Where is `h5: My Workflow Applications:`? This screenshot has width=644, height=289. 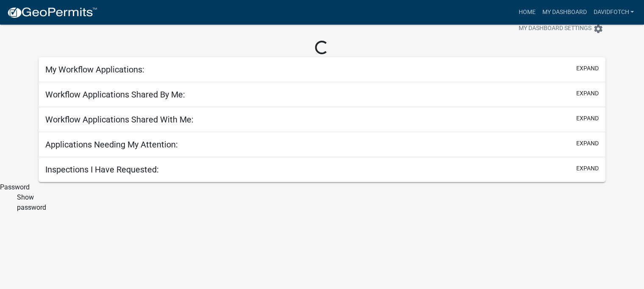
h5: My Workflow Applications: is located at coordinates (95, 70).